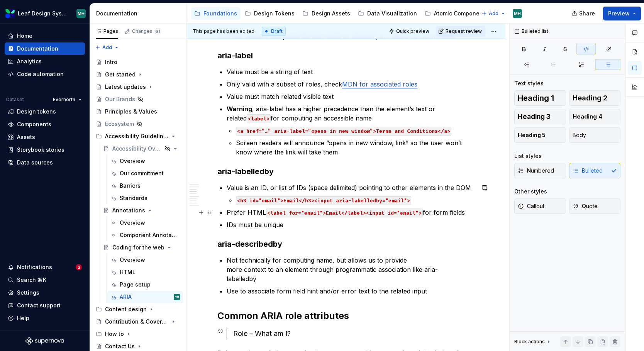 The height and width of the screenshot is (351, 644). Describe the element at coordinates (145, 198) in the screenshot. I see `a: Standards` at that location.